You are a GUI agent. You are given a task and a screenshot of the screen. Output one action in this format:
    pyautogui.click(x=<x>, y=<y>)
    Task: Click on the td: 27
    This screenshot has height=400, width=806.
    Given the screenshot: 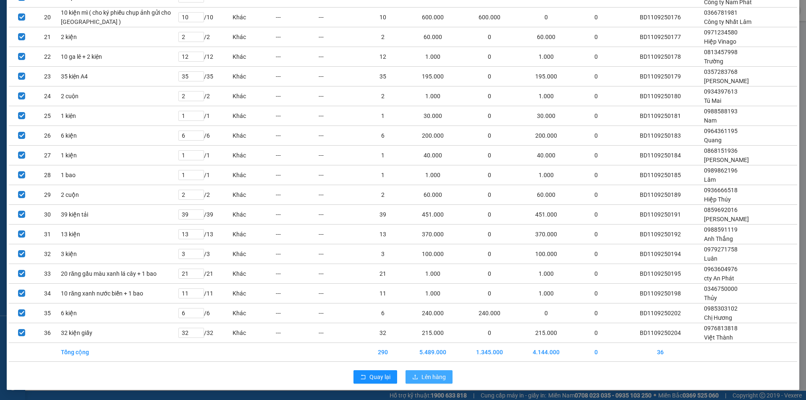 What is the action you would take?
    pyautogui.click(x=47, y=155)
    